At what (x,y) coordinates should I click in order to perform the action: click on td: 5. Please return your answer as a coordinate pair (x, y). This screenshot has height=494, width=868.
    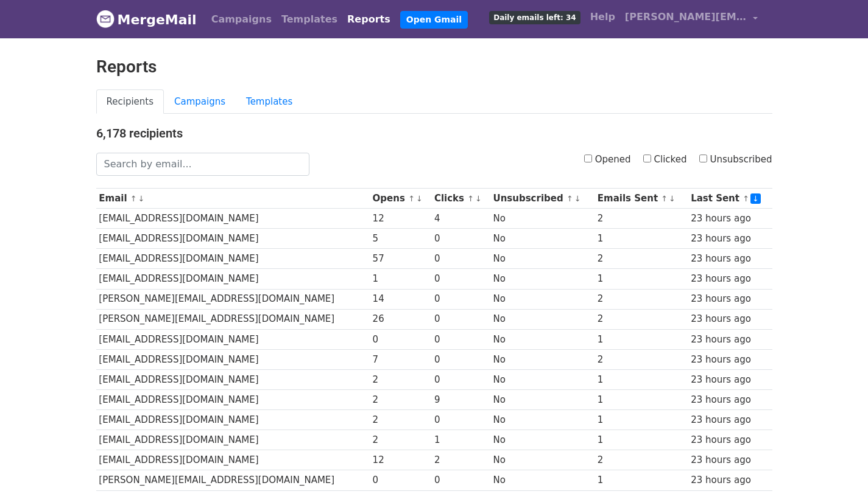
    Looking at the image, I should click on (401, 238).